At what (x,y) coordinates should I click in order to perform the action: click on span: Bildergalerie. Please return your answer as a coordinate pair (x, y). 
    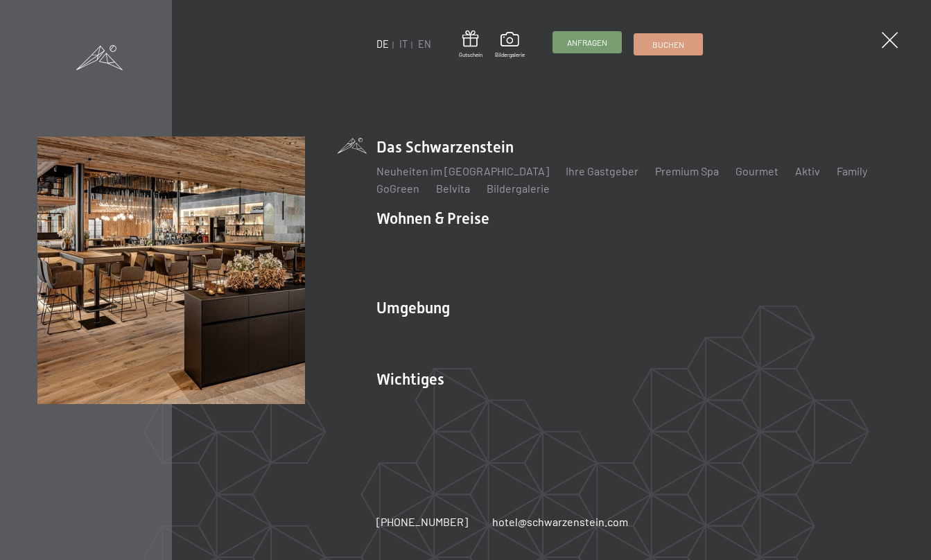
    Looking at the image, I should click on (509, 55).